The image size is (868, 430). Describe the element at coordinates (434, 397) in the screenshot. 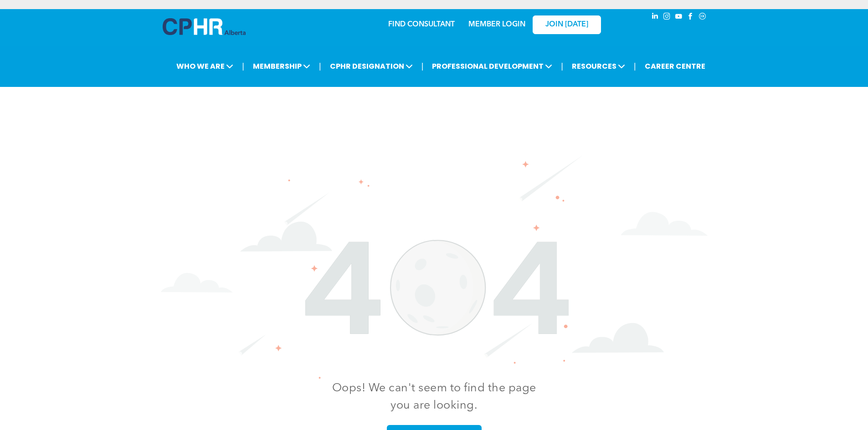

I see `span: Oops! We can't seem to find the page you are looking.` at that location.